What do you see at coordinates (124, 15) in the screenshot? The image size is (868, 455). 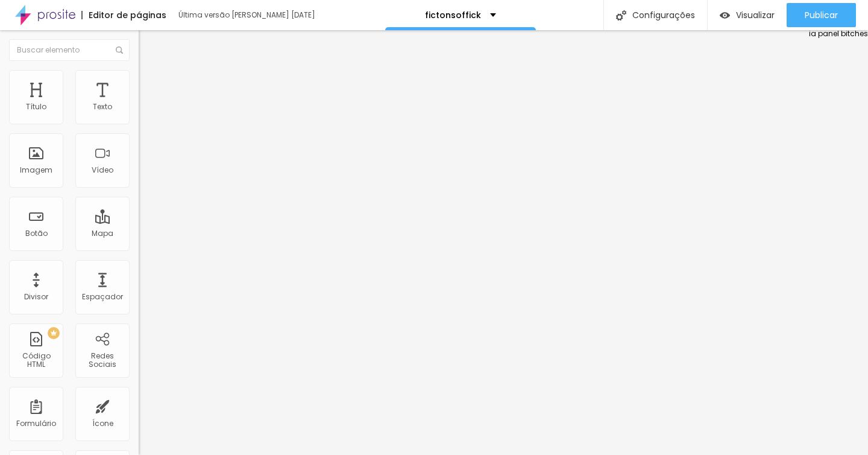 I see `div: Editor de páginas` at bounding box center [124, 15].